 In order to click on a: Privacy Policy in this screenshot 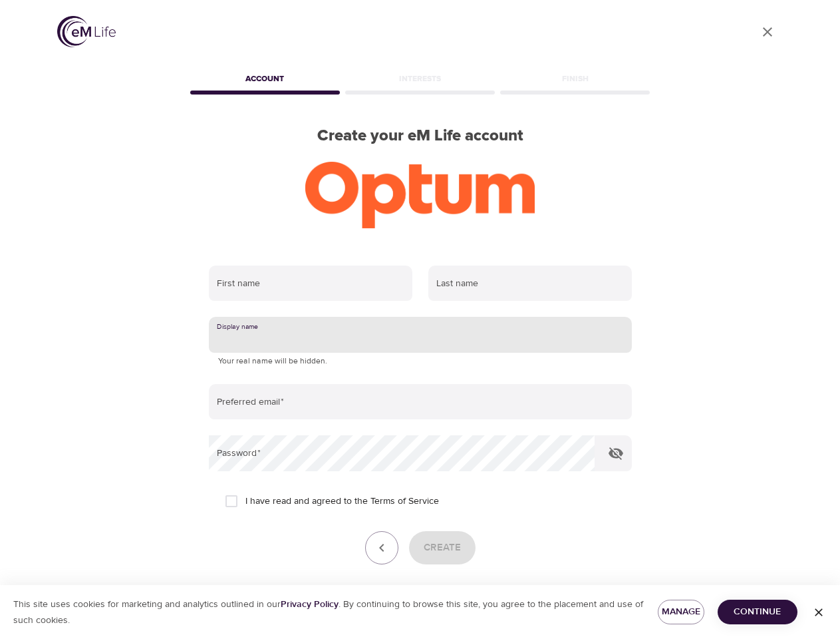, I will do `click(310, 605)`.